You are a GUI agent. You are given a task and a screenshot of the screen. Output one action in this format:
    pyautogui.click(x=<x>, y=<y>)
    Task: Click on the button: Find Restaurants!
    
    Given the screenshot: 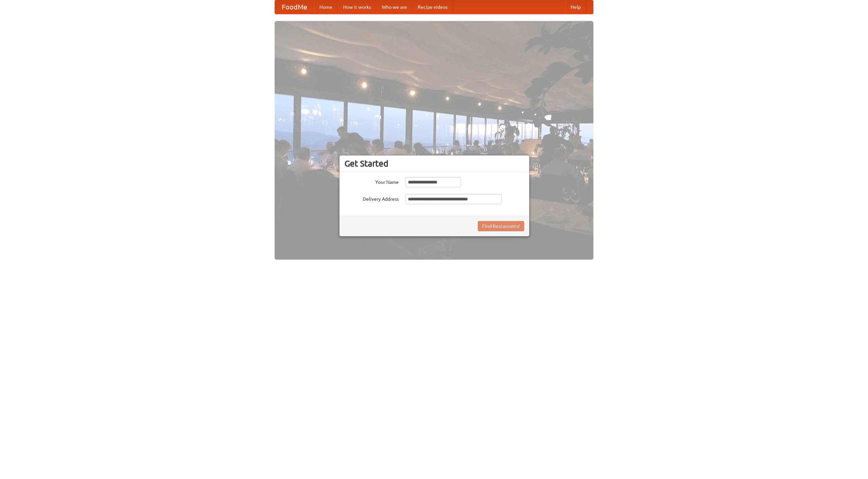 What is the action you would take?
    pyautogui.click(x=501, y=227)
    